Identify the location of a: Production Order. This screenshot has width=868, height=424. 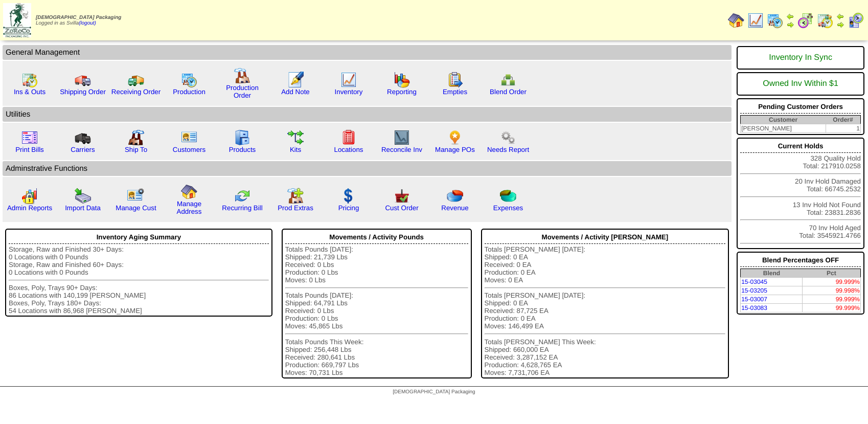
(243, 91).